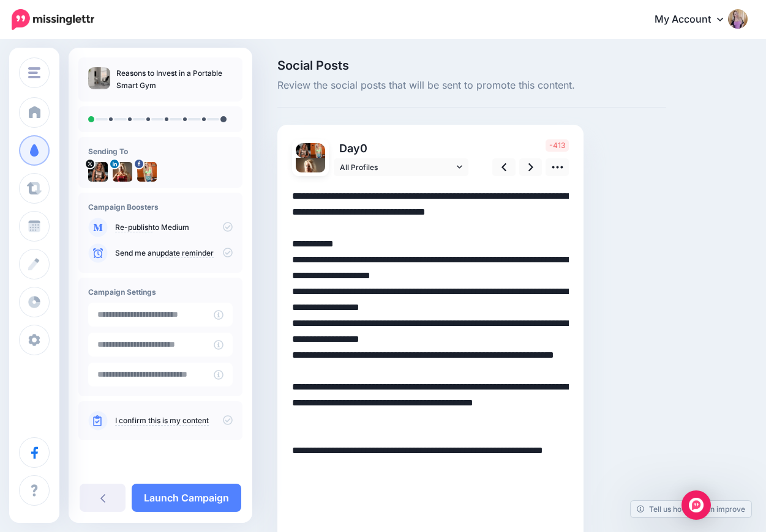 The image size is (766, 532). What do you see at coordinates (161, 292) in the screenshot?
I see `h4: Campaign Settings` at bounding box center [161, 292].